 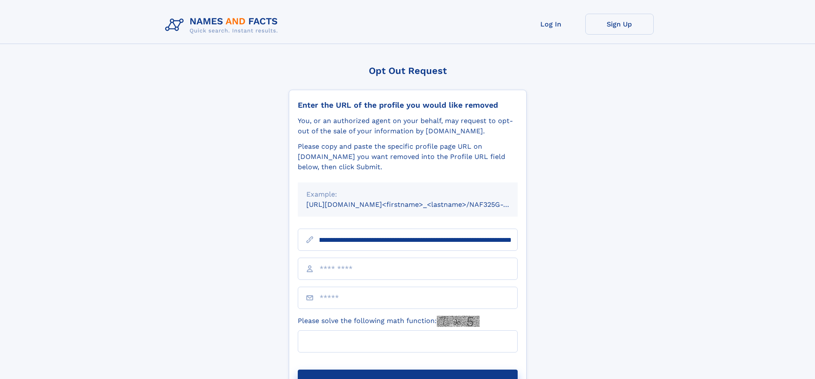 What do you see at coordinates (388, 322) in the screenshot?
I see `label: Please solve the following math function:` at bounding box center [388, 322].